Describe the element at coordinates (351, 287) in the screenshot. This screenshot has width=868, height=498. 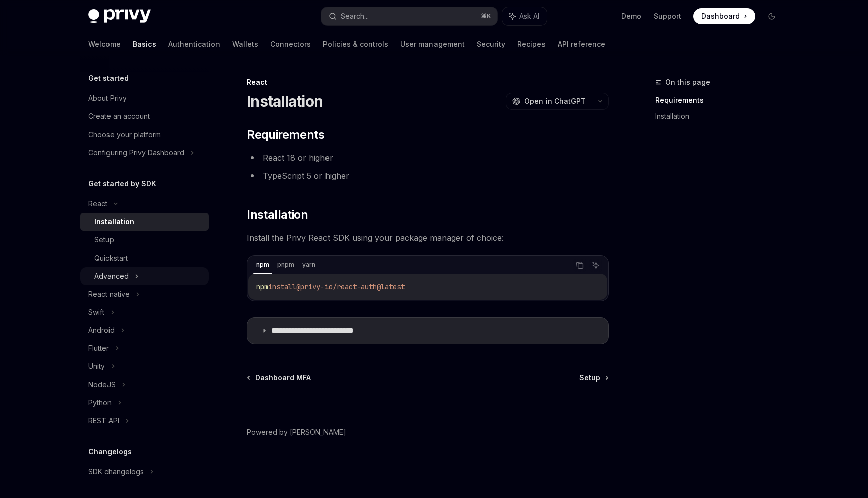
I see `span: @privy-io/react-auth@latest` at that location.